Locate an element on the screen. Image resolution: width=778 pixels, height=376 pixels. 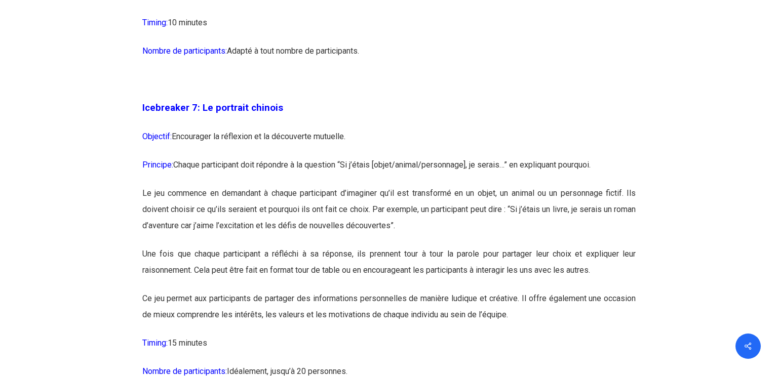
p: Ce jeu permet aux participants de partager des informations personnelles de manière ludique et cr... is located at coordinates (389, 313).